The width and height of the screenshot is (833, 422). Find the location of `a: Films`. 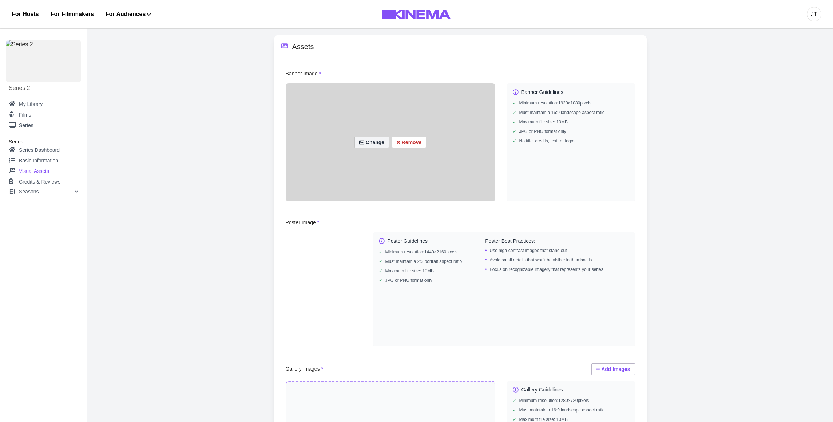

a: Films is located at coordinates (43, 115).